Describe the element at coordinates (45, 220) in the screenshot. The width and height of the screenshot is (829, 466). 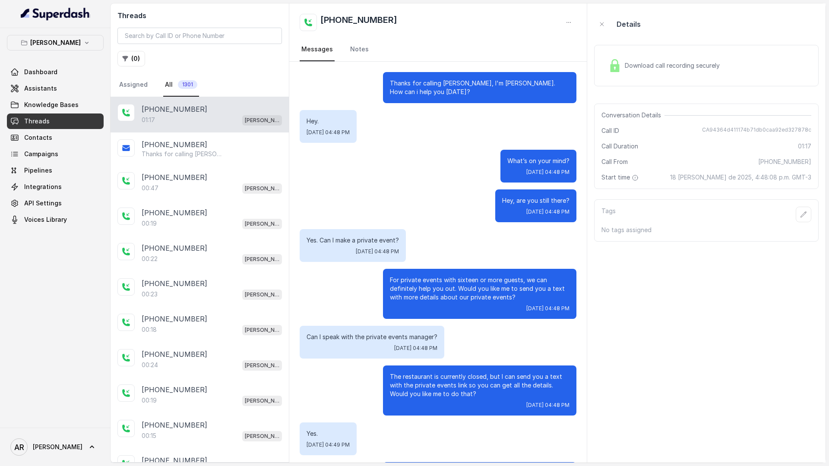
I see `span: Voices Library` at that location.